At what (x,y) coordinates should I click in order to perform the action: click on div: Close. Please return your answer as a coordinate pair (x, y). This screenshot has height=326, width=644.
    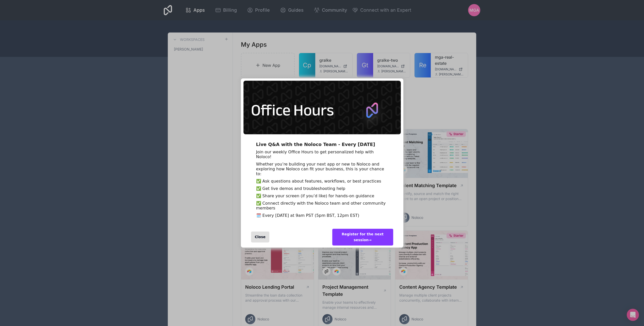
    Looking at the image, I should click on (260, 237).